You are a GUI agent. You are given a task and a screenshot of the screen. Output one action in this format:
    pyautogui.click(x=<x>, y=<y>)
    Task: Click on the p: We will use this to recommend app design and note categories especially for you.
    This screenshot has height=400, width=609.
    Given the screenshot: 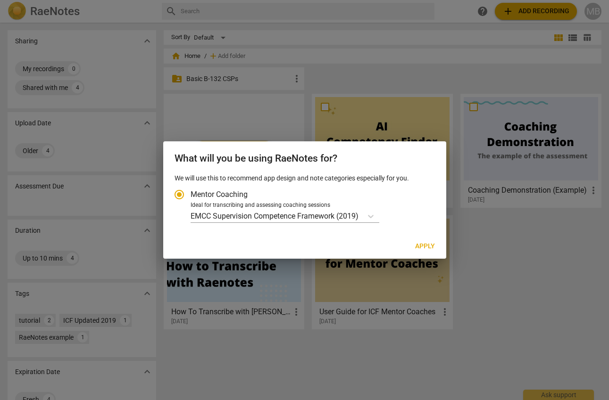 What is the action you would take?
    pyautogui.click(x=305, y=178)
    